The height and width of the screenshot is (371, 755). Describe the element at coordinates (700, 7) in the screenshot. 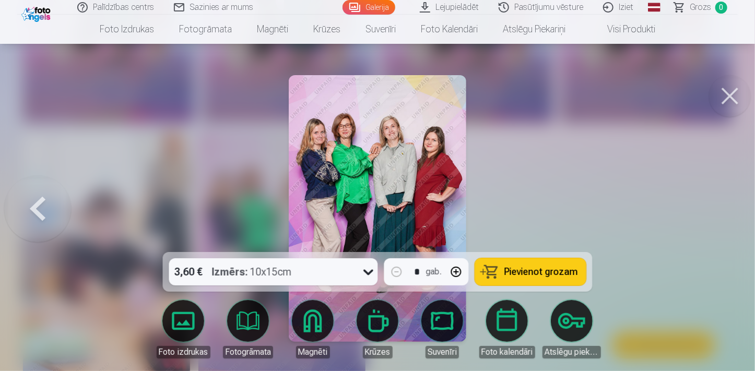

I see `span: Grozs` at that location.